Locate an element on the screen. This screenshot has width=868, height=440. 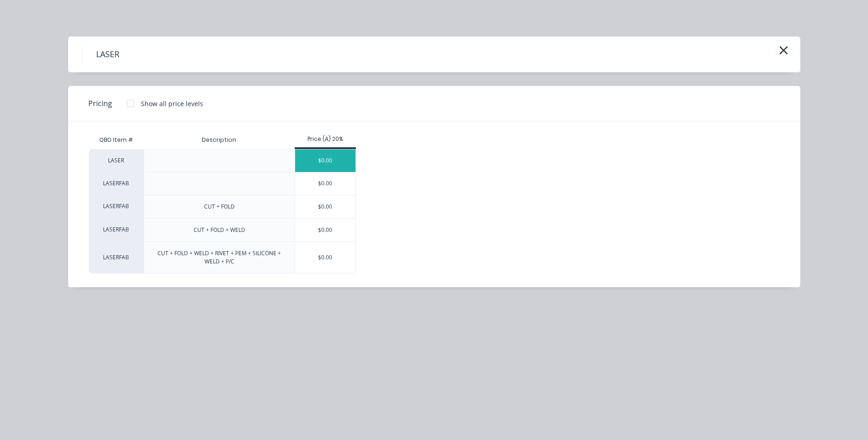
div: LASER is located at coordinates (116, 161).